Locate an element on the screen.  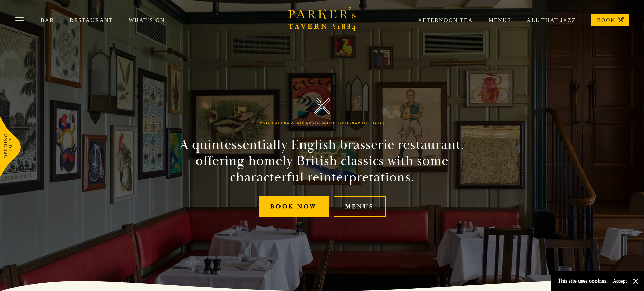
p: This site uses cookies. is located at coordinates (583, 280).